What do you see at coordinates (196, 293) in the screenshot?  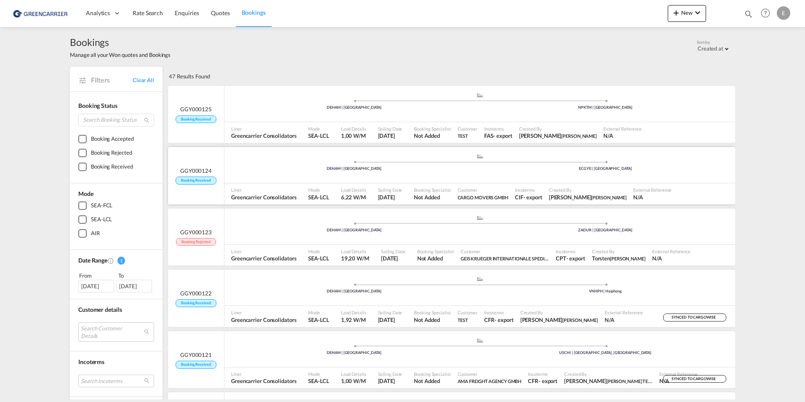 I see `span: GGY000122` at bounding box center [196, 293].